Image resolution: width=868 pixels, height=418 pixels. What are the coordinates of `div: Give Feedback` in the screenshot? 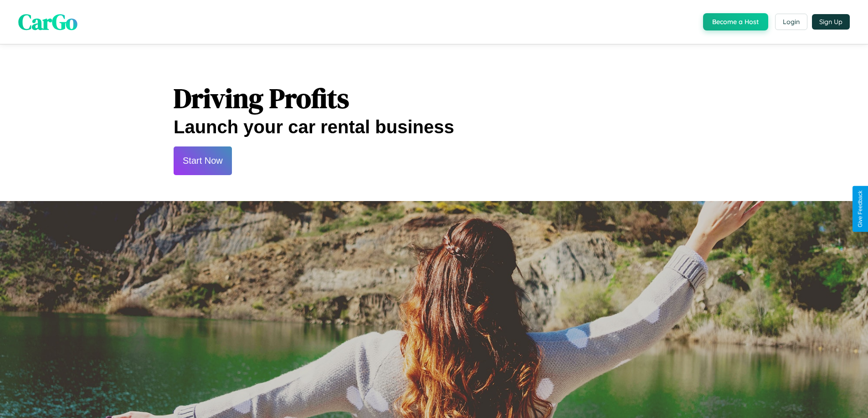 It's located at (860, 209).